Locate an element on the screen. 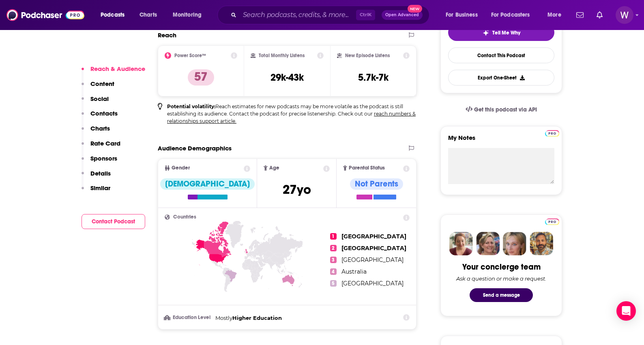 This screenshot has height=345, width=644. div: Search podcasts, credits, & more... is located at coordinates (331, 15).